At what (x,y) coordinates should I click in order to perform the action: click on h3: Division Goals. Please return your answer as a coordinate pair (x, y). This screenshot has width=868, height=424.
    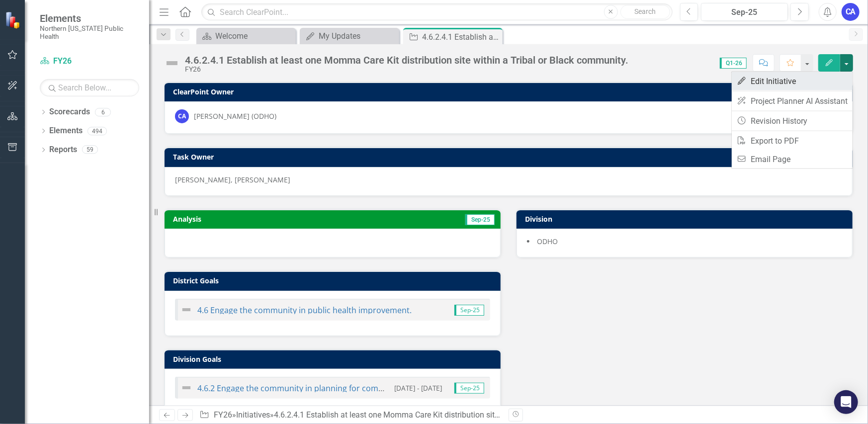
    Looking at the image, I should click on (334, 359).